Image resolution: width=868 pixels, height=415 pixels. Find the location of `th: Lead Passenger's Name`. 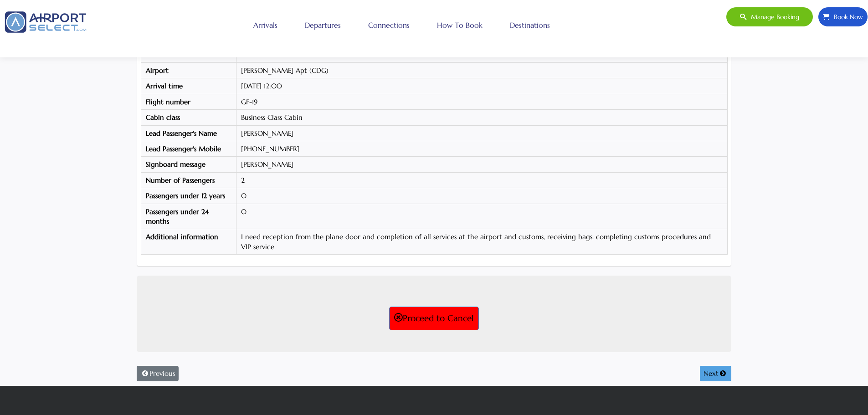

th: Lead Passenger's Name is located at coordinates (188, 133).